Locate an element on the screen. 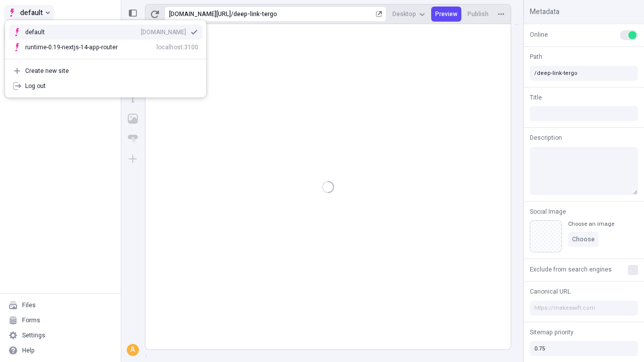 The image size is (644, 362). span: Desktop is located at coordinates (404, 14).